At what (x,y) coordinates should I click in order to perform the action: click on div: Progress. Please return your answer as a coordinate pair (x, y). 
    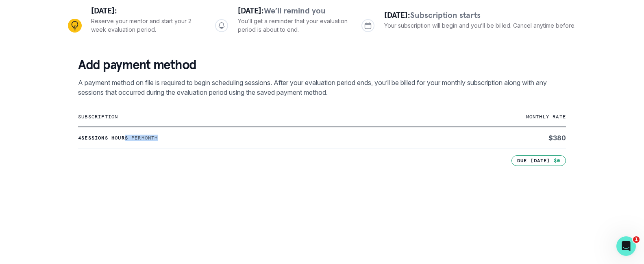
    Looking at the image, I should click on (322, 26).